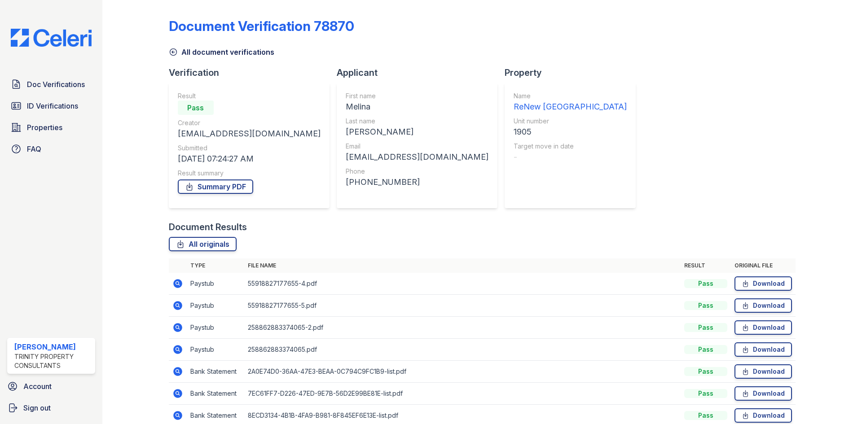 The width and height of the screenshot is (862, 424). What do you see at coordinates (417, 146) in the screenshot?
I see `div: Email` at bounding box center [417, 146].